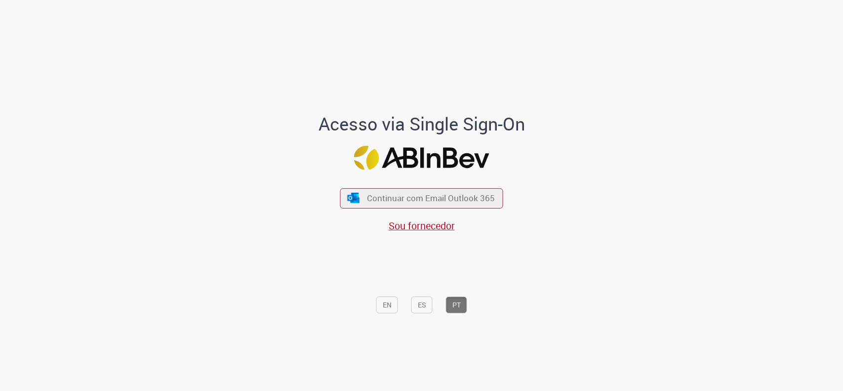 This screenshot has height=391, width=843. Describe the element at coordinates (422, 198) in the screenshot. I see `button: ícone Azure/Microsoft 360 Continuar com Email Outlook 365` at that location.